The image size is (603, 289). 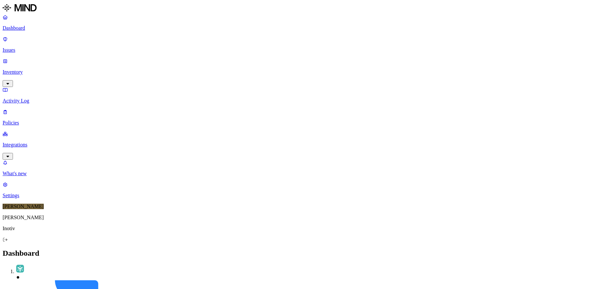 What do you see at coordinates (301, 174) in the screenshot?
I see `p: What's new` at bounding box center [301, 174].